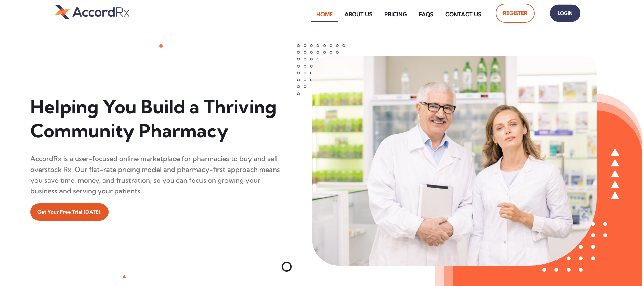 Image resolution: width=644 pixels, height=286 pixels. Describe the element at coordinates (565, 13) in the screenshot. I see `a: Login` at that location.